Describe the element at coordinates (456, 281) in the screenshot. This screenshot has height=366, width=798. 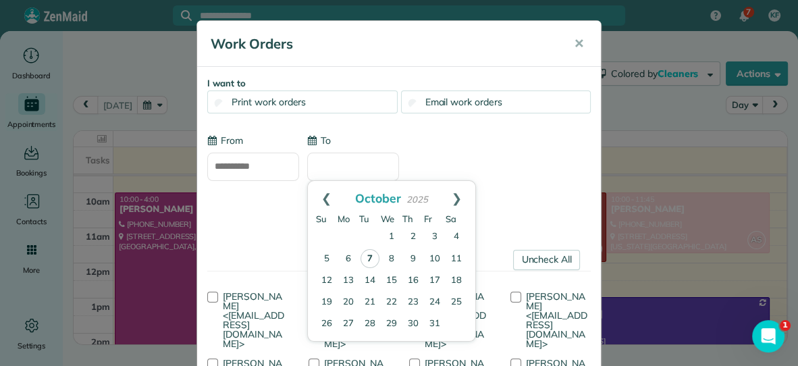
I see `a: 18` at that location.